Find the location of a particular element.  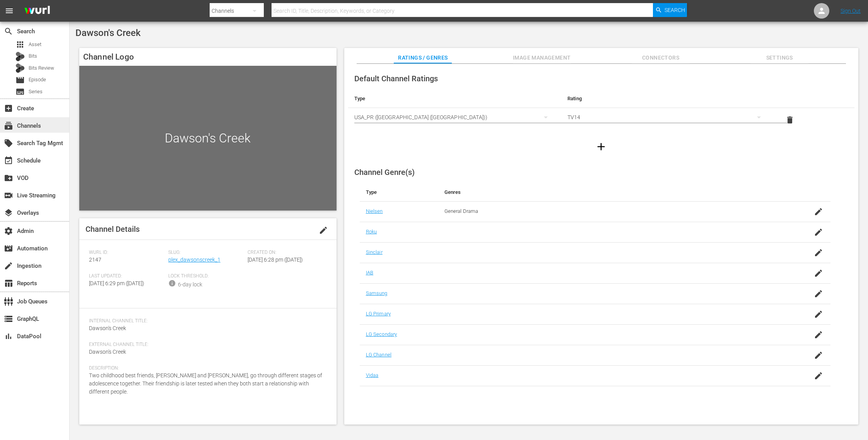

a: Sinclair is located at coordinates (374, 252).